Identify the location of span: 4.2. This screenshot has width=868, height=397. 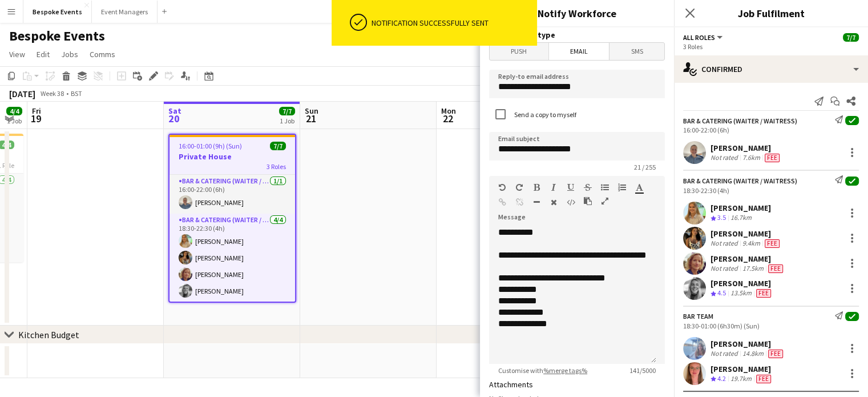
(721, 378).